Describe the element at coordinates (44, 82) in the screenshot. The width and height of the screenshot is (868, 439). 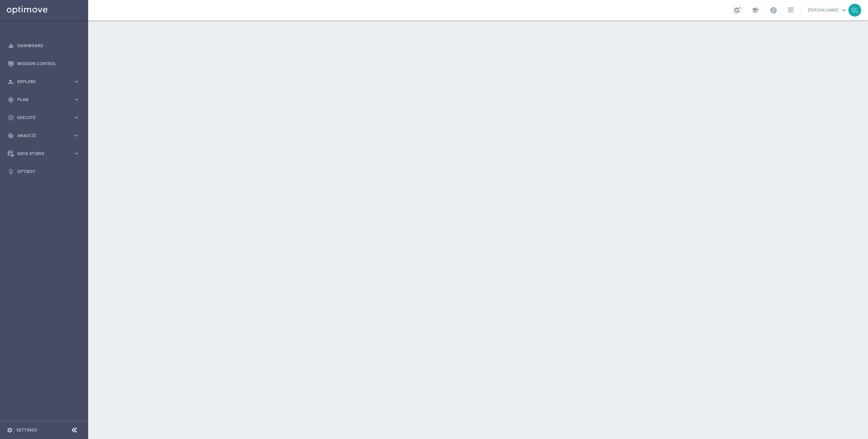
I see `div: person_search Explore keyboard_arrow_right` at that location.